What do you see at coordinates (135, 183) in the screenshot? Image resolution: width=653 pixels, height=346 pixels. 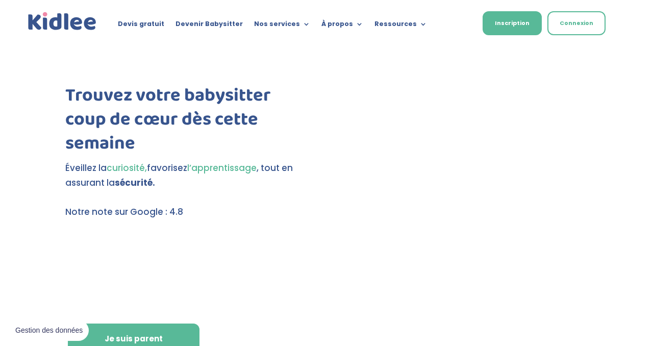 I see `strong: sécurité.` at bounding box center [135, 183].